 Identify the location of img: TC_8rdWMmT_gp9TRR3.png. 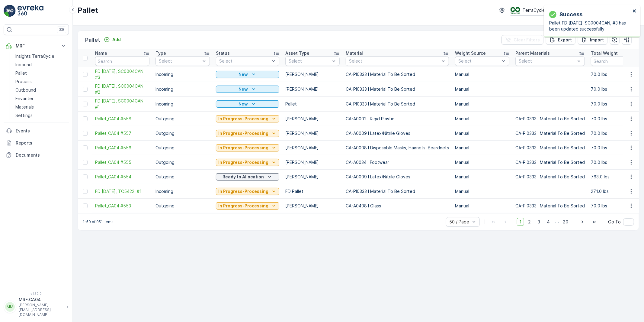
(516, 10).